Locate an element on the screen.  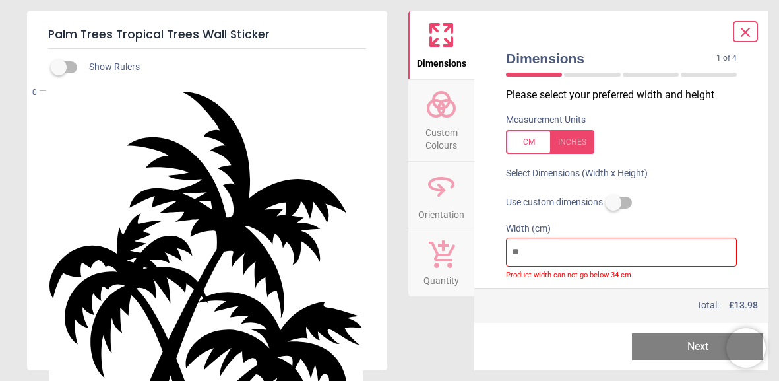
label: Select Dimensions (Width x Height) is located at coordinates (571, 173).